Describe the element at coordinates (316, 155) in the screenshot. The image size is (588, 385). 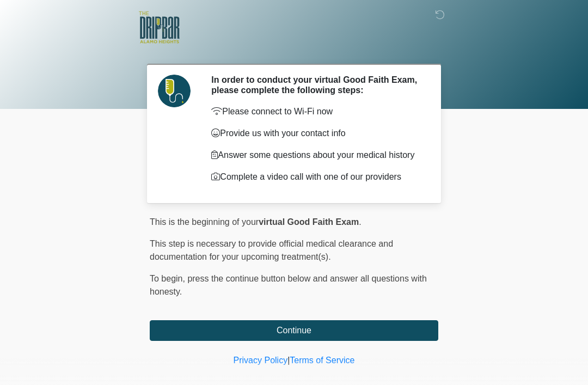
I see `p: Answer some questions about your medical history` at that location.